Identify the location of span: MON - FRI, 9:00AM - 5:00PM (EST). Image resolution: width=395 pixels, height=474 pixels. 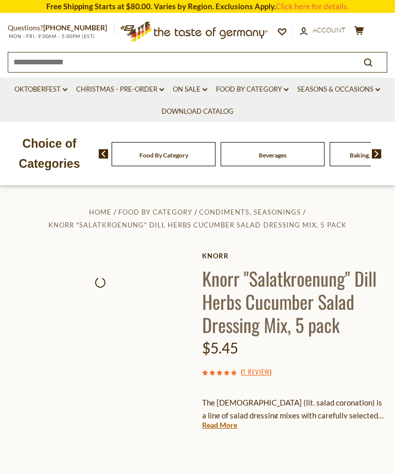
(51, 36).